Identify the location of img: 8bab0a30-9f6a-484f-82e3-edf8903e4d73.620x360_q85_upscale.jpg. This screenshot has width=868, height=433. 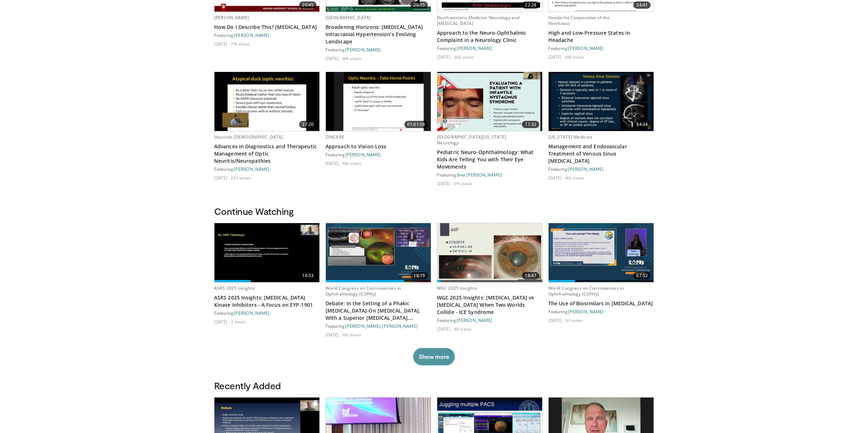
(378, 253).